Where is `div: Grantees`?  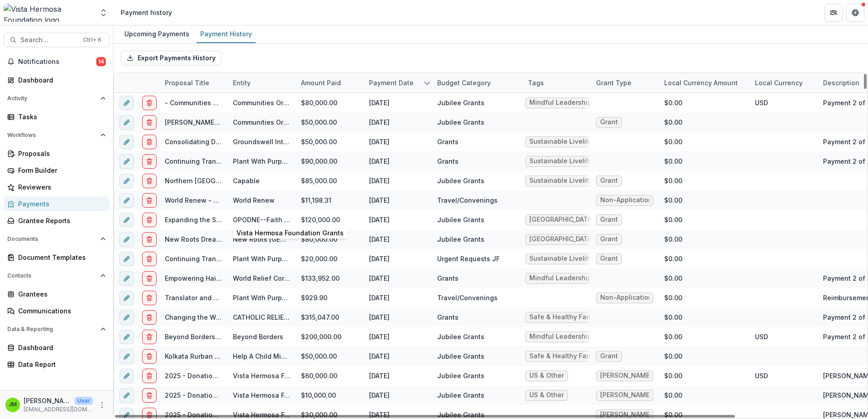
div: Grantees is located at coordinates (60, 294).